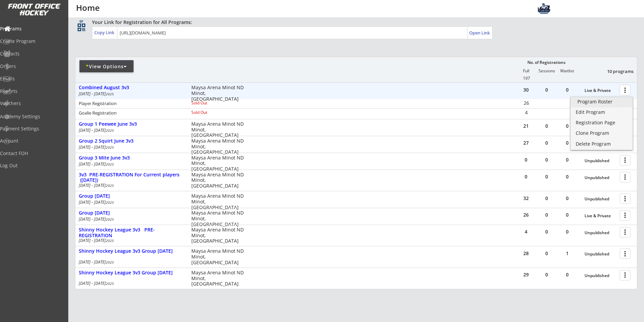  Describe the element at coordinates (601, 112) in the screenshot. I see `div: Edit Program` at that location.